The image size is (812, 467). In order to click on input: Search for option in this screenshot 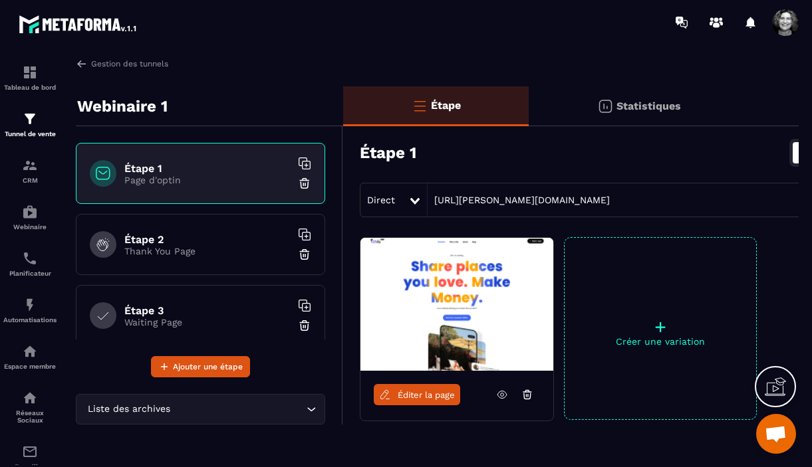, I will do `click(238, 409)`.